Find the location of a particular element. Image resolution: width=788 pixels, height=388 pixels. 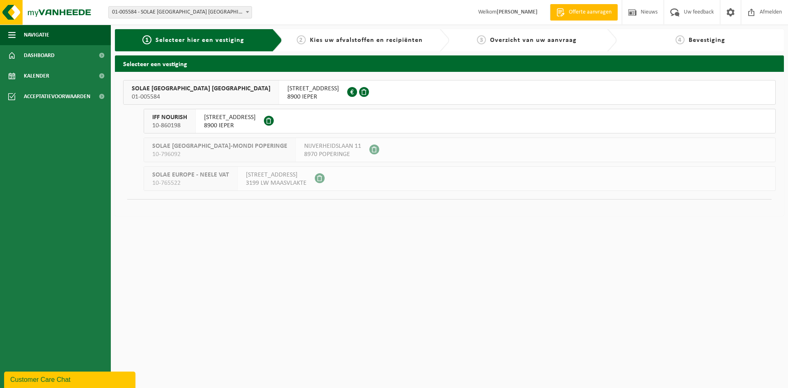

span: 2 is located at coordinates (301, 40).